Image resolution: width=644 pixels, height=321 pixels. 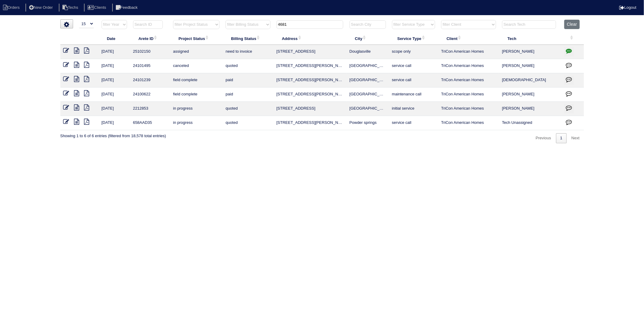 What do you see at coordinates (530, 39) in the screenshot?
I see `th: Tech` at bounding box center [530, 39].